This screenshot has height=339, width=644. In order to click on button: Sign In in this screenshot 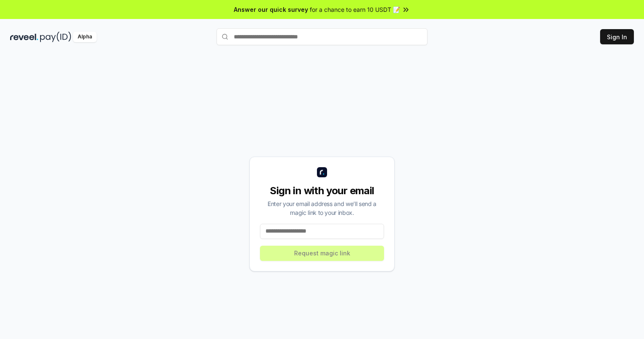, I will do `click(617, 37)`.